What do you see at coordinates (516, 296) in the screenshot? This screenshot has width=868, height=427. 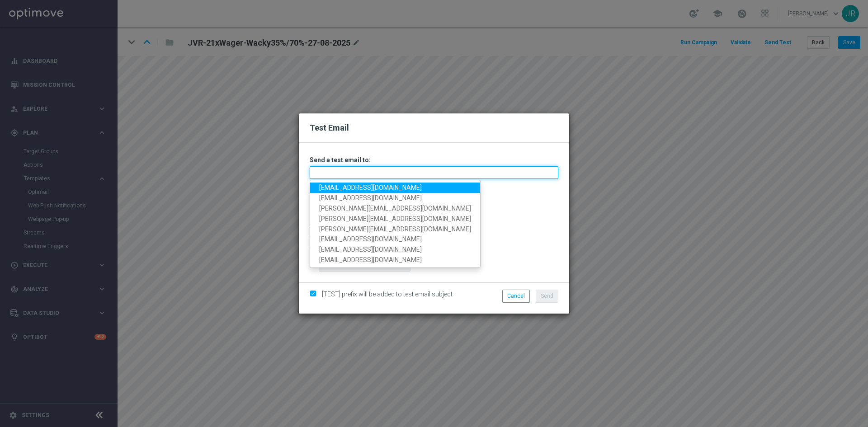 I see `button: Cancel` at bounding box center [516, 296].